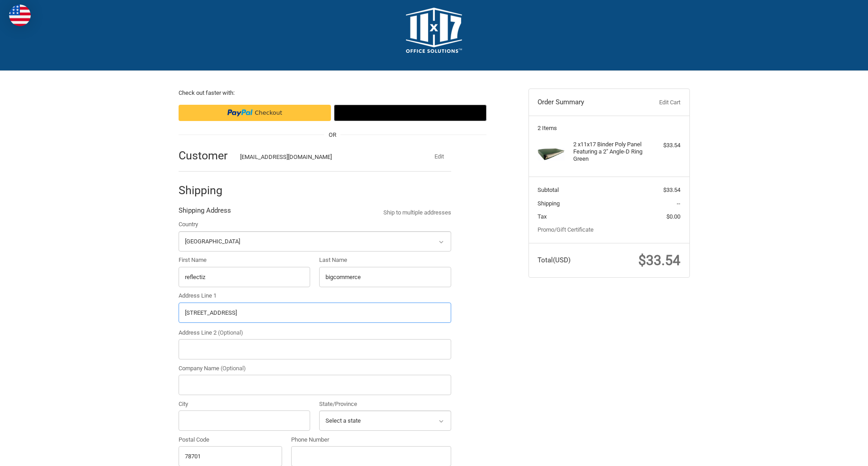  What do you see at coordinates (332, 93) in the screenshot?
I see `p: Check out faster with:` at bounding box center [332, 93].